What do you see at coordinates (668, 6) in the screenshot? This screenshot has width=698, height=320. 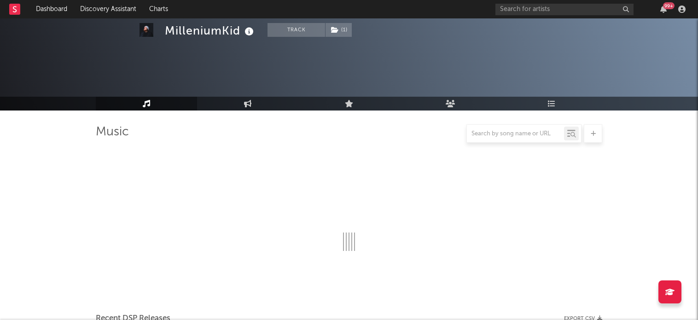 I see `div: 99 +` at bounding box center [668, 6].